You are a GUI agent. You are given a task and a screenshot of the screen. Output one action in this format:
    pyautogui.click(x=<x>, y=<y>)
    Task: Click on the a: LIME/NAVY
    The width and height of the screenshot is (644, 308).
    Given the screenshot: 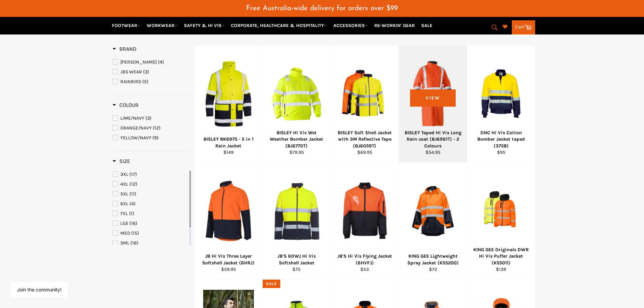 What is the action you would take?
    pyautogui.click(x=152, y=118)
    